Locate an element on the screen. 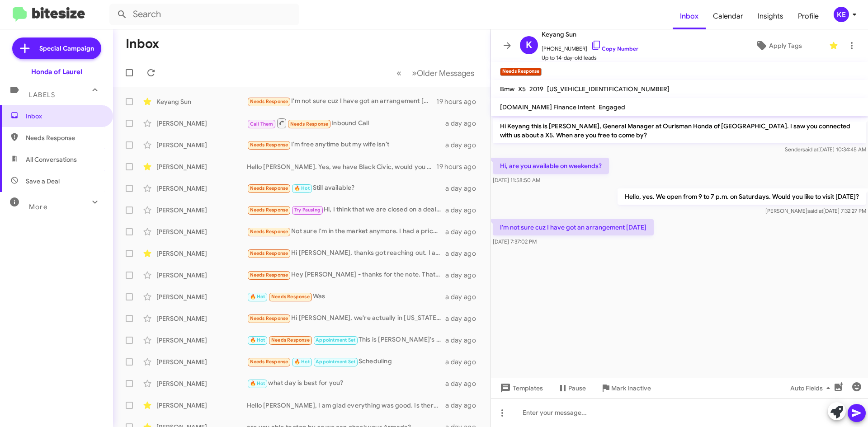  span: Mark Inactive is located at coordinates (631, 388).